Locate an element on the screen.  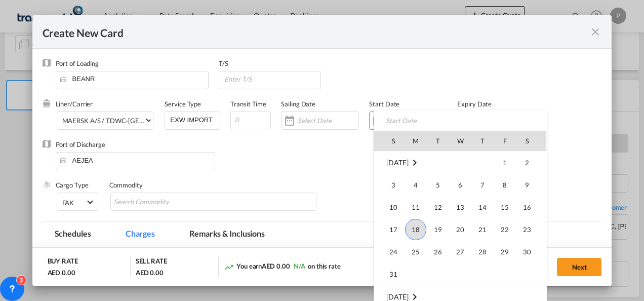
td: Saturday August 2 2025 is located at coordinates (531, 163).